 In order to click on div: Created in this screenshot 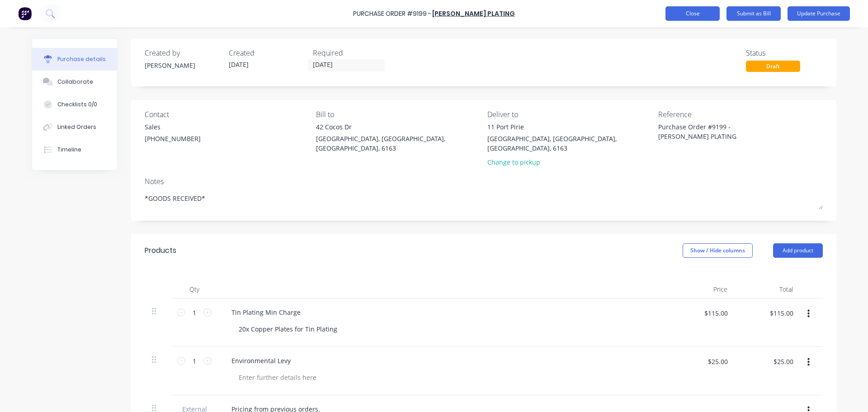, I will do `click(267, 53)`.